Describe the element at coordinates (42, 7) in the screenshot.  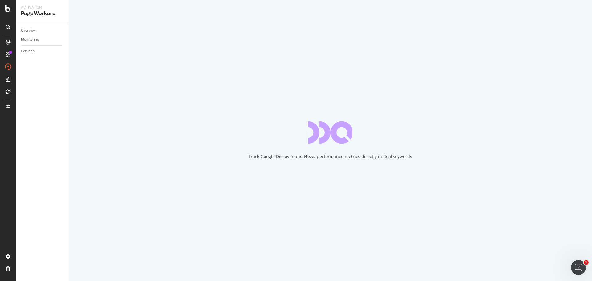
I see `div: Activation` at that location.